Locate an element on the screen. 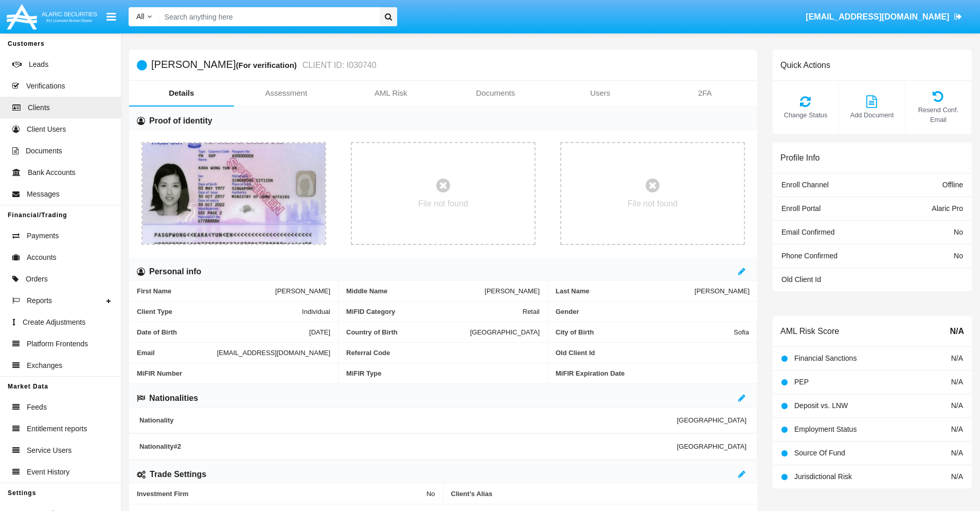  span: Leads is located at coordinates (39, 64).